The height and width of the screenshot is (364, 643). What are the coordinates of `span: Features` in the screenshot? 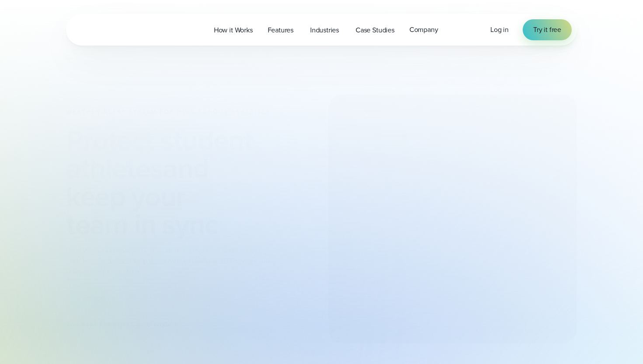 It's located at (281, 31).